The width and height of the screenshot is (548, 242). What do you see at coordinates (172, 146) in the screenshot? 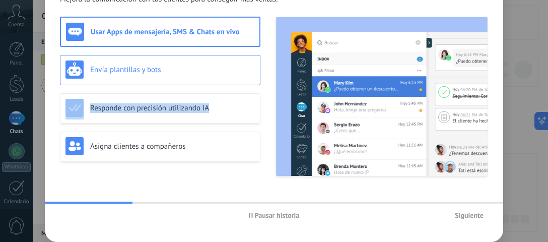
I see `h3: Asigna clientes a compañeros` at bounding box center [172, 146].